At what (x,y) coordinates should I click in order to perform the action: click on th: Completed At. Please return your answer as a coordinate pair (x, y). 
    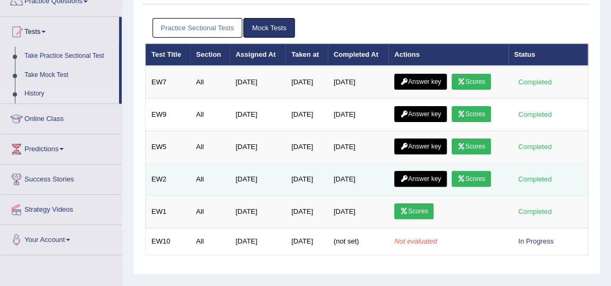
    Looking at the image, I should click on (358, 55).